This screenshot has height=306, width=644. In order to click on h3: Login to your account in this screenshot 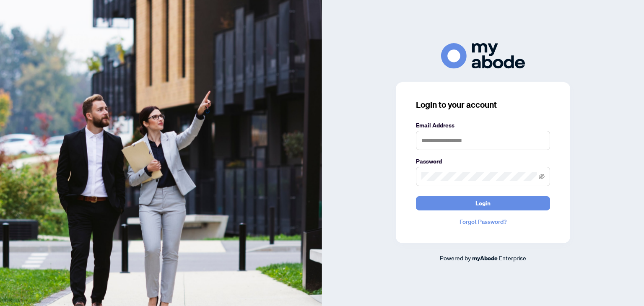, I will do `click(483, 105)`.